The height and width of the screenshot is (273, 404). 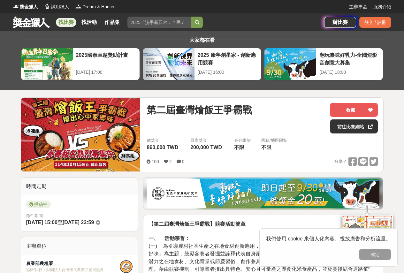 What do you see at coordinates (197, 224) in the screenshot?
I see `strong: 【第二屆臺灣燴飯王爭霸戰】競賽活動簡章` at bounding box center [197, 224].